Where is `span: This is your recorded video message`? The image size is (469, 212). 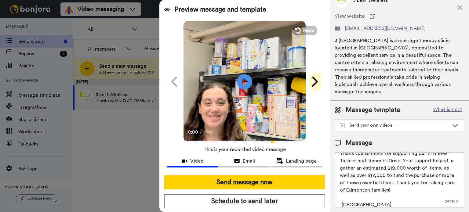 span: This is your recorded video message is located at coordinates (245, 150).